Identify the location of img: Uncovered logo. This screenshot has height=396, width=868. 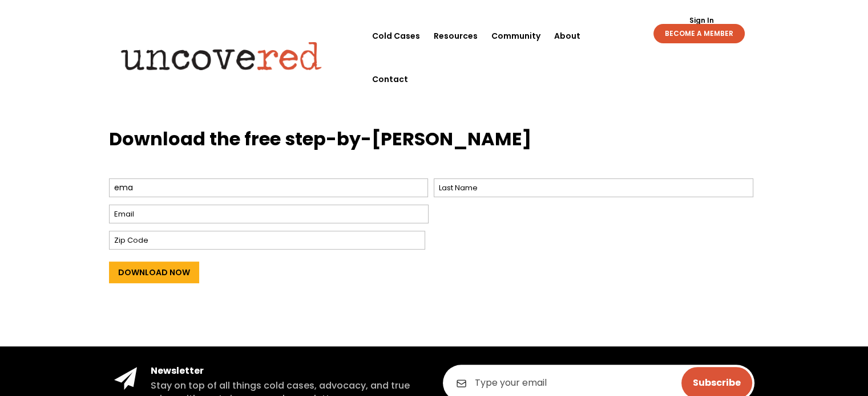
(221, 56).